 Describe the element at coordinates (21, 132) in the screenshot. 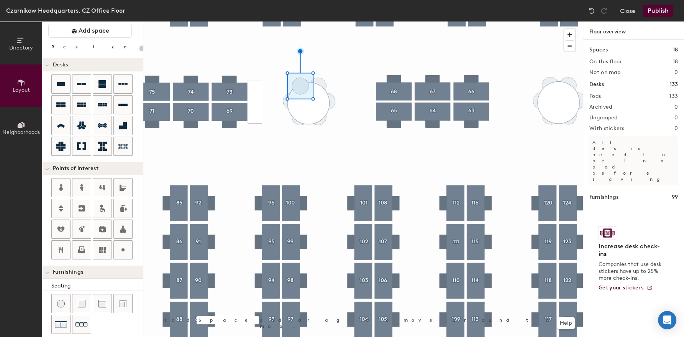

I see `span: Neighborhoods` at that location.